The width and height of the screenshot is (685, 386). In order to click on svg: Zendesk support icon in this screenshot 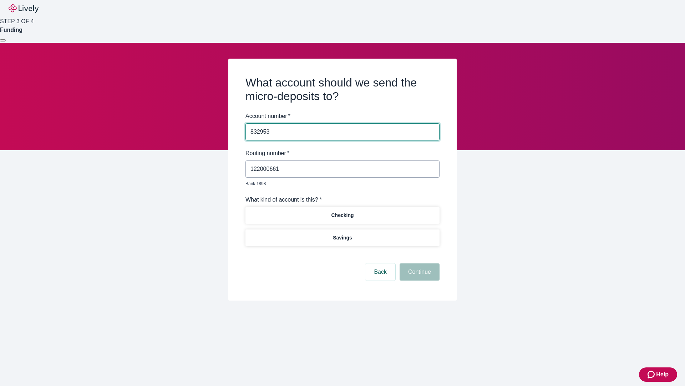, I will do `click(652, 374)`.